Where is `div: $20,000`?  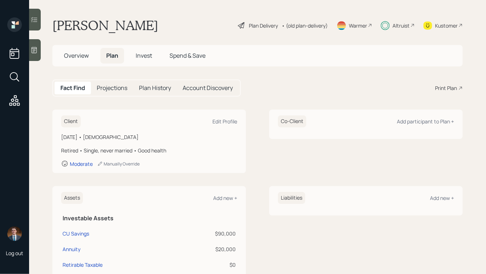
div: $20,000 is located at coordinates (213, 249).